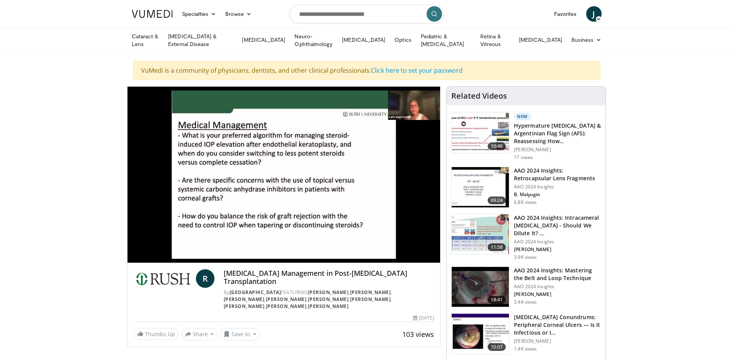 This screenshot has width=733, height=359. Describe the element at coordinates (495, 40) in the screenshot. I see `a: Retina & Vitreous` at that location.